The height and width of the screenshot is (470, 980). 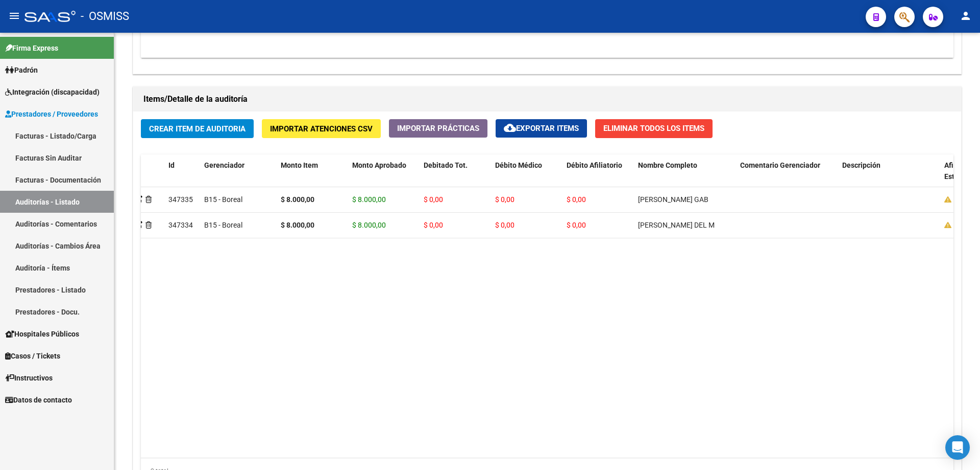 I want to click on span: Exportar Items, so click(x=541, y=128).